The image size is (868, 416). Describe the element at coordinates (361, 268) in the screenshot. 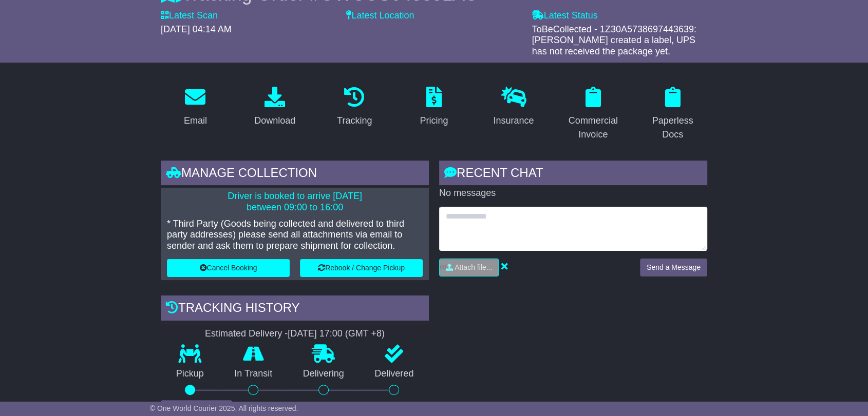

I see `button: Rebook / Change Pickup` at that location.